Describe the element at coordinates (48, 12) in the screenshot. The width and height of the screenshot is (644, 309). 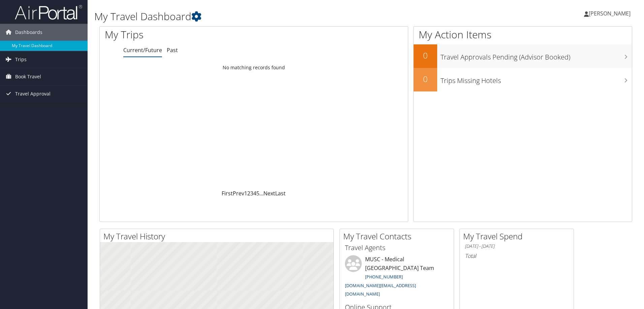
I see `img: airportal-logo.png` at that location.